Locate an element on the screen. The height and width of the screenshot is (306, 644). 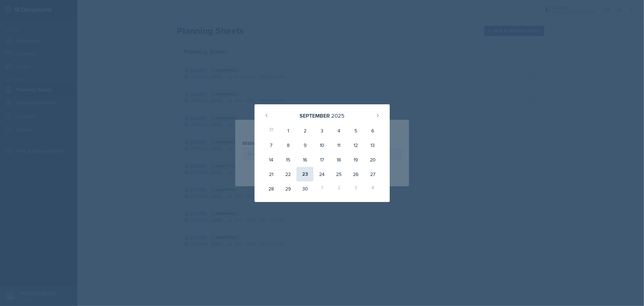
div: 18 is located at coordinates (339, 160).